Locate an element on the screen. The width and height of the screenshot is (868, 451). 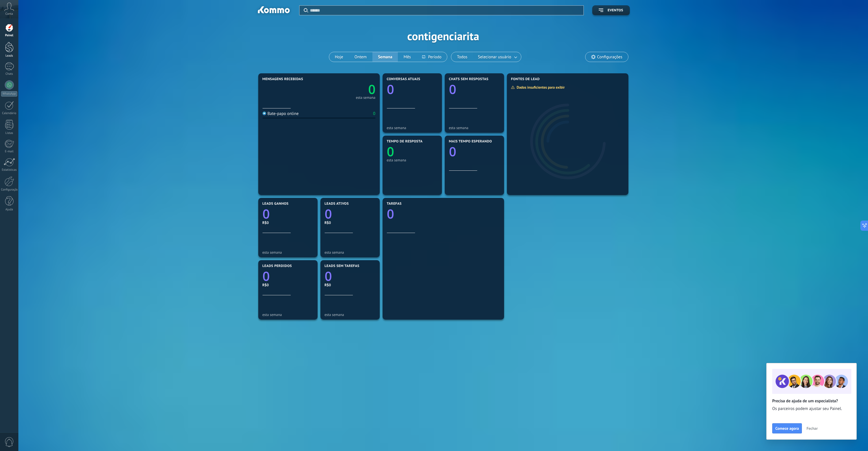
div: Painel is located at coordinates (9, 35).